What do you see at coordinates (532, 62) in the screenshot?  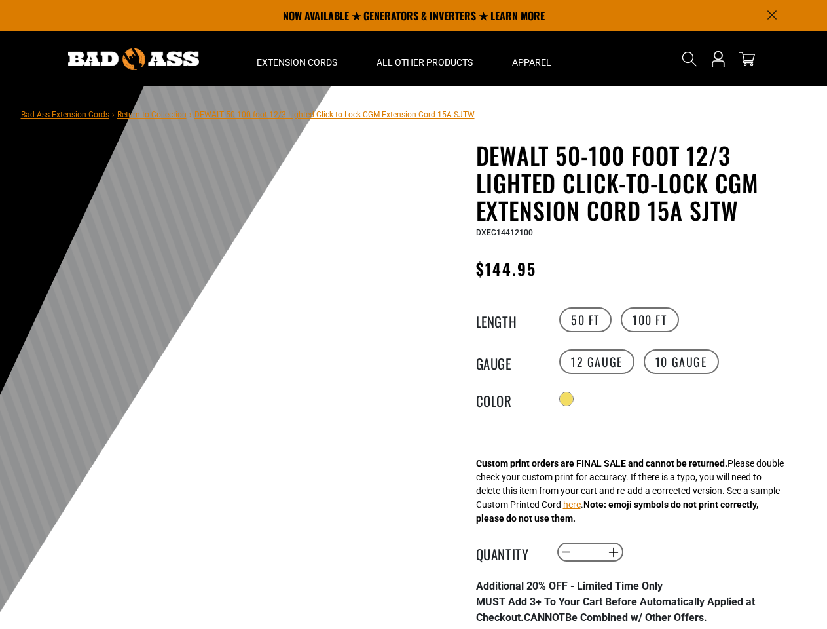 I see `span: Apparel` at bounding box center [532, 62].